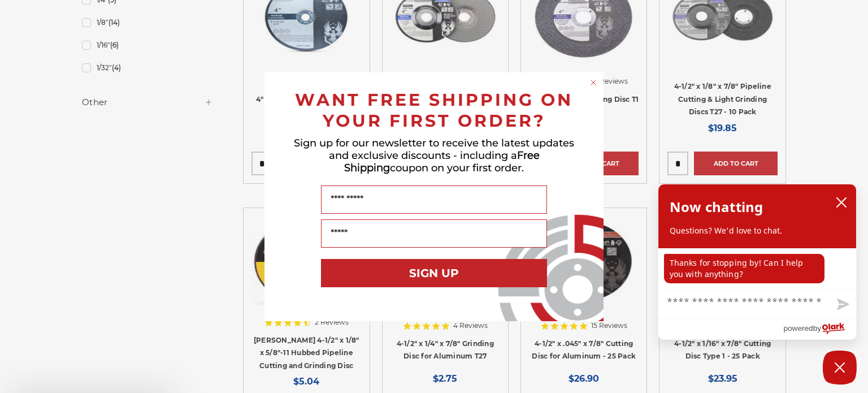 The width and height of the screenshot is (868, 393). What do you see at coordinates (716, 207) in the screenshot?
I see `h2: Now chatting` at bounding box center [716, 207].